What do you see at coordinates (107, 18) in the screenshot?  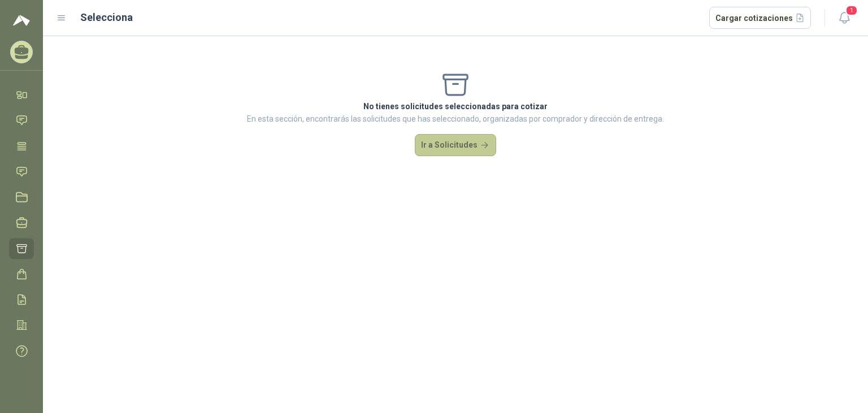 I see `h2: Selecciona` at bounding box center [107, 18].